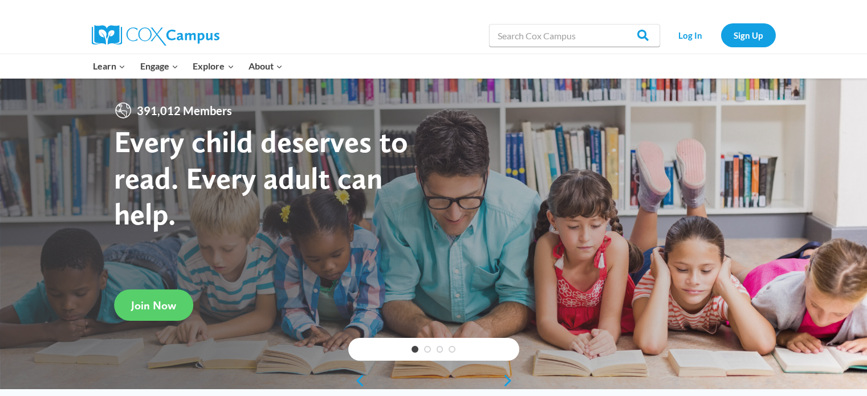 This screenshot has width=867, height=396. Describe the element at coordinates (690, 35) in the screenshot. I see `a: Log In` at that location.